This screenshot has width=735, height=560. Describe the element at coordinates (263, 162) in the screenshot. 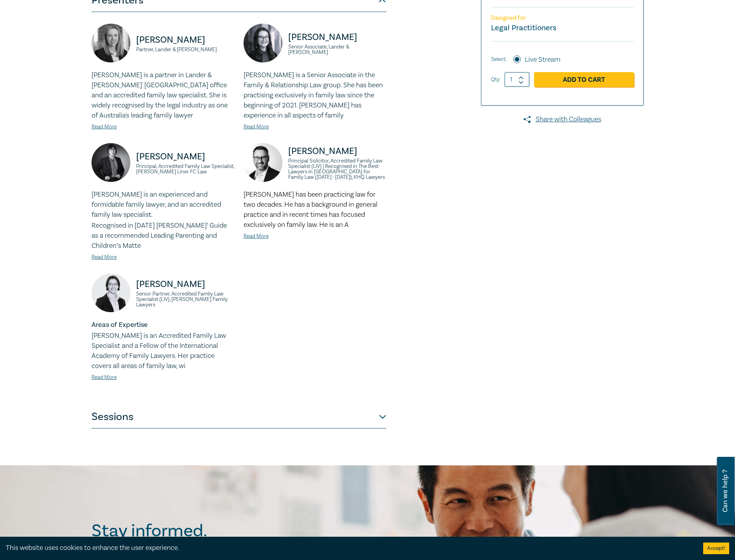

I see `img: https://s3.ap-southeast-2.amazonaws.com/leo-cussen-store-production-content/Contacts/Greg%20Olive...` at that location.